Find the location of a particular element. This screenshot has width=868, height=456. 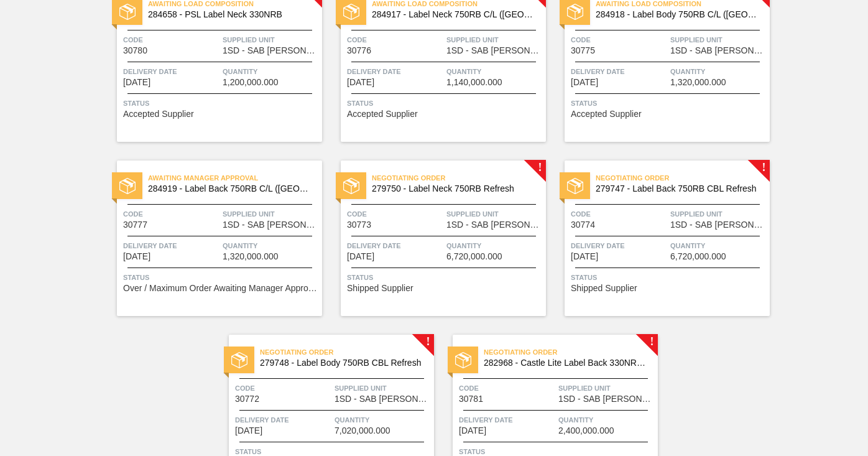

span: 08/27/2025 is located at coordinates (473, 431).